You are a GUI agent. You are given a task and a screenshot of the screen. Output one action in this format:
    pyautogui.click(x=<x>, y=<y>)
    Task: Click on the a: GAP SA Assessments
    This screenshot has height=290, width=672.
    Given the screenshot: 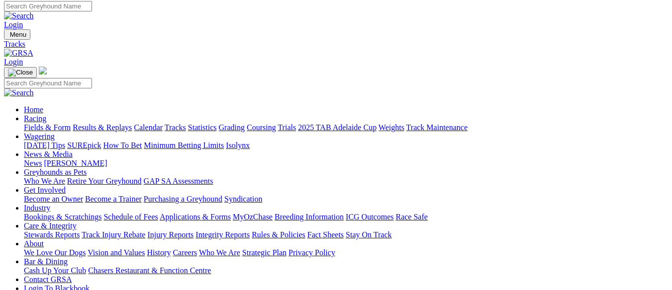 What is the action you would take?
    pyautogui.click(x=178, y=181)
    